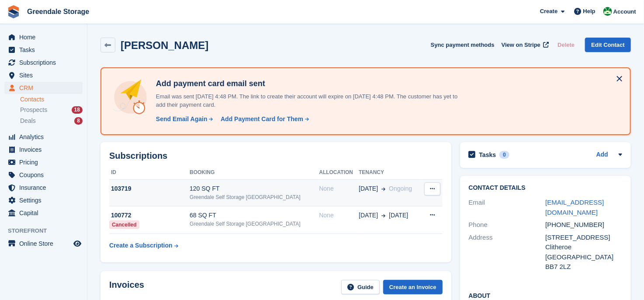 This screenshot has width=644, height=300. Describe the element at coordinates (45, 243) in the screenshot. I see `span: Online Store` at that location.